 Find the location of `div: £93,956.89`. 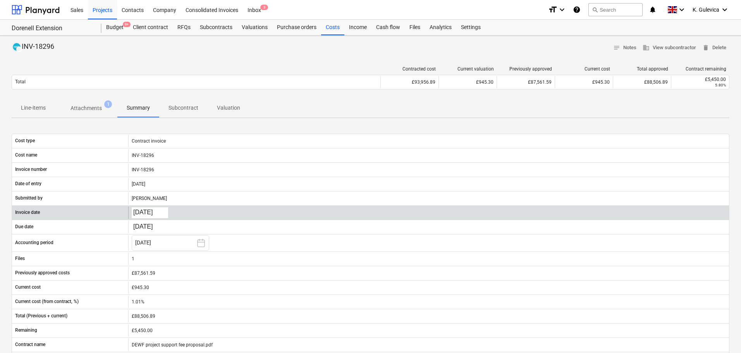

div: £93,956.89 is located at coordinates (409, 82).